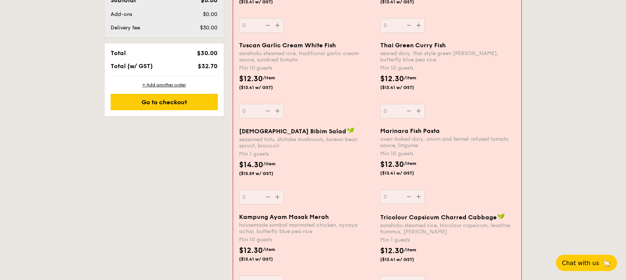 This screenshot has width=626, height=280. What do you see at coordinates (288, 45) in the screenshot?
I see `span: Tuscan Garlic Cream White Fish` at bounding box center [288, 45].